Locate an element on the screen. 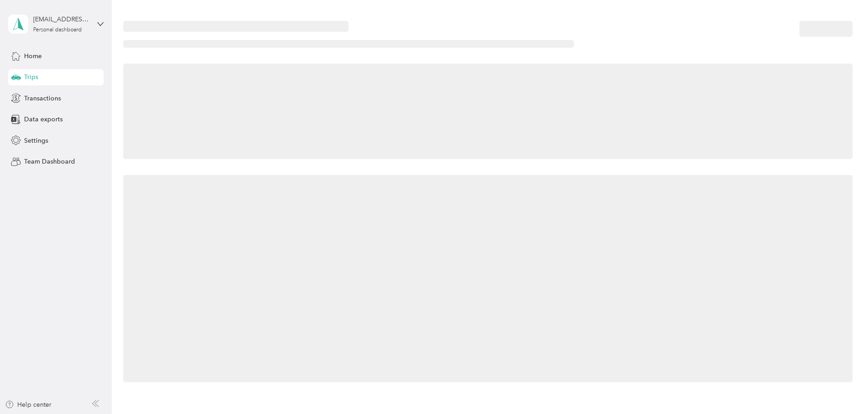  span: Data exports is located at coordinates (44, 119).